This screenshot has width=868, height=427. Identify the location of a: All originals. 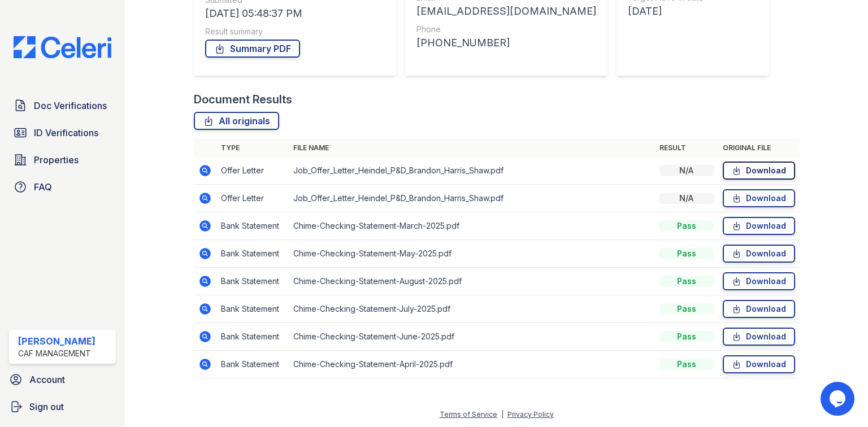
(237, 121).